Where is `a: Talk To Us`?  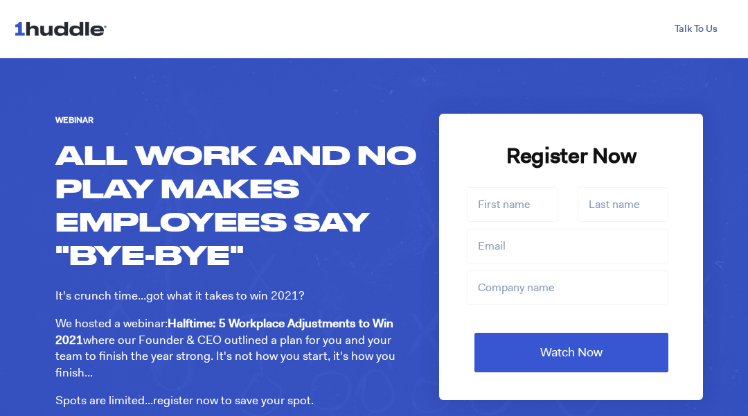 a: Talk To Us is located at coordinates (696, 29).